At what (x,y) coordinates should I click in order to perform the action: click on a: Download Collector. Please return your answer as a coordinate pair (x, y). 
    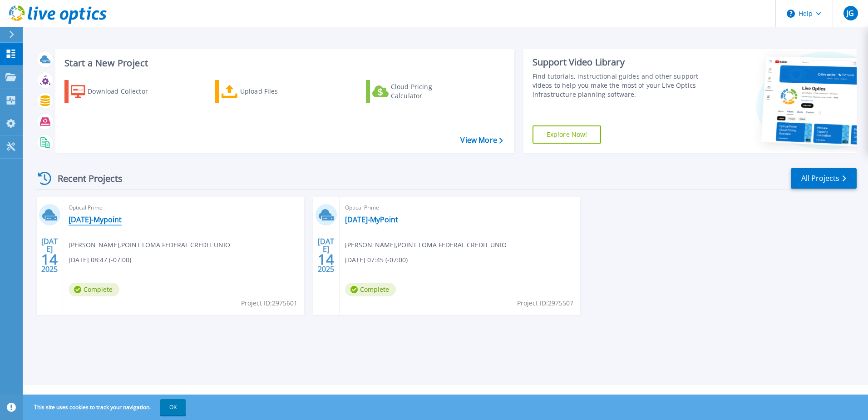
    Looking at the image, I should click on (115, 91).